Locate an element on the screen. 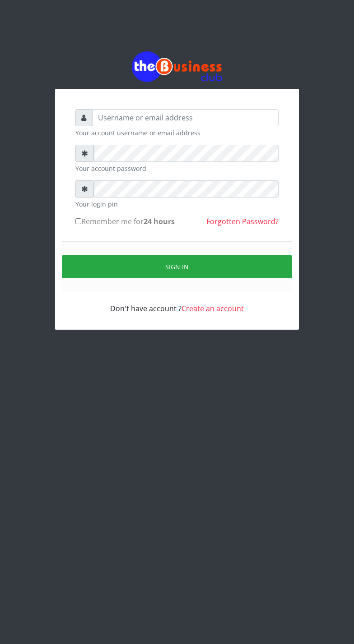  label: Remember me for is located at coordinates (125, 222).